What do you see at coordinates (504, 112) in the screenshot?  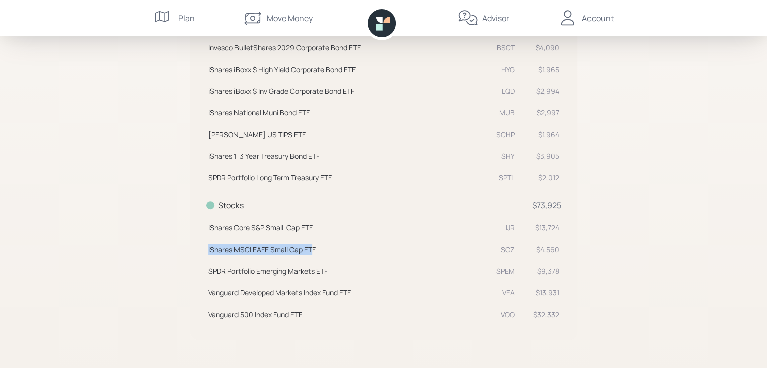 I see `div: MUB` at bounding box center [504, 112].